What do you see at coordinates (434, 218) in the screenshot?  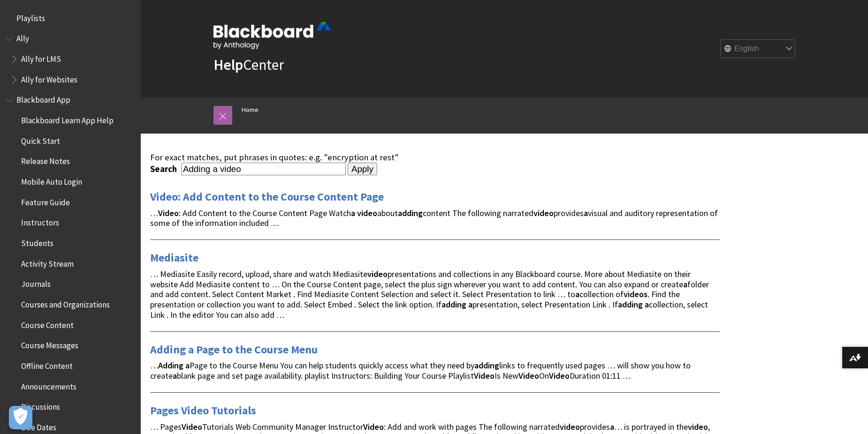 I see `span: … : Add Content to the Course Content Page Watch about content The following narrated provides vi...` at bounding box center [434, 218].